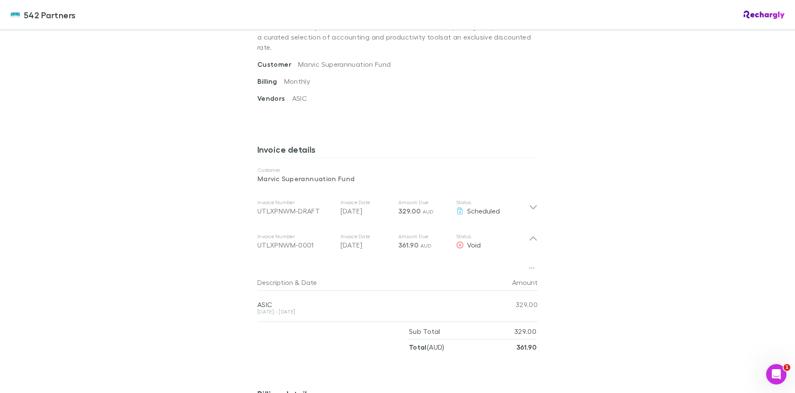 Image resolution: width=795 pixels, height=393 pixels. Describe the element at coordinates (309, 282) in the screenshot. I see `button: Date` at that location.